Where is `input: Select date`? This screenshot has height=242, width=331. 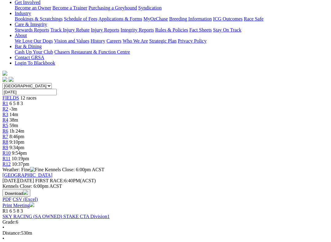 input: Select date is located at coordinates (29, 92).